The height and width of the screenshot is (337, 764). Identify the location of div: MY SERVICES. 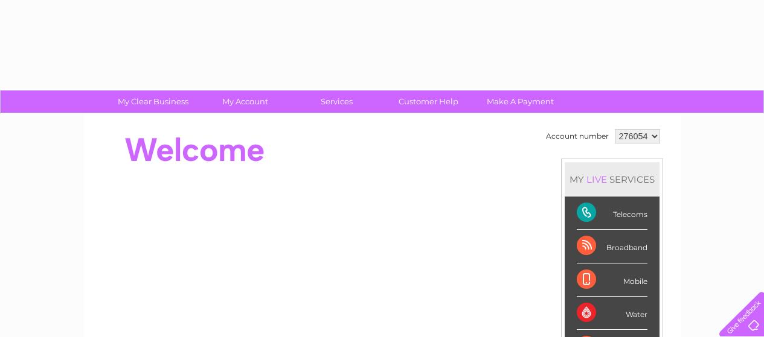
(612, 179).